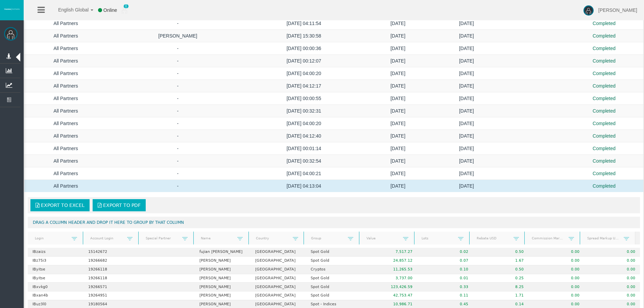 The height and width of the screenshot is (308, 644). I want to click on td: 0.01, so click(445, 278).